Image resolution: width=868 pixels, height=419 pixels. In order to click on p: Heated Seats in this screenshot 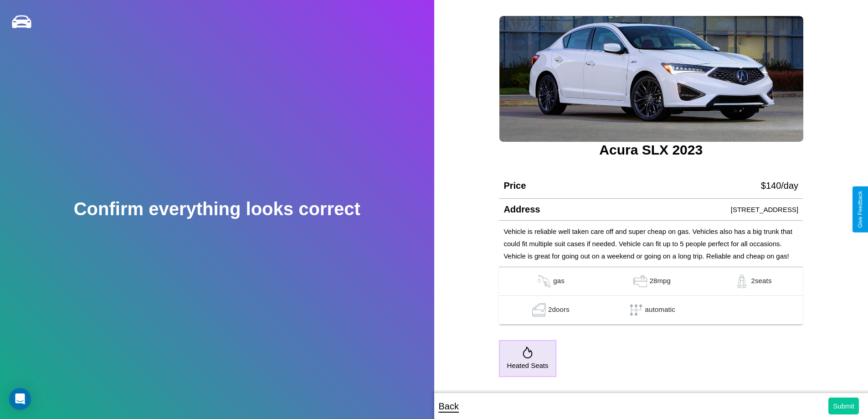, I will do `click(528, 365)`.